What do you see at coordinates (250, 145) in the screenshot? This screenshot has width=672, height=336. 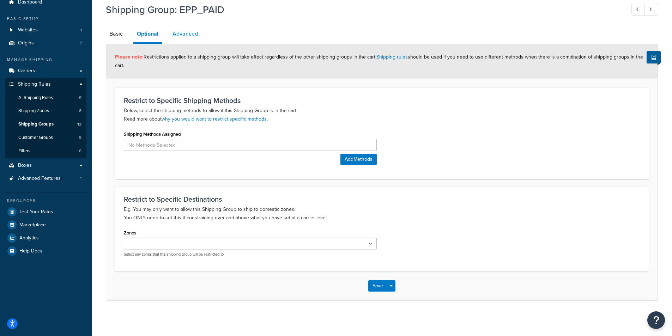 I see `input: No Methods Selected` at bounding box center [250, 145].